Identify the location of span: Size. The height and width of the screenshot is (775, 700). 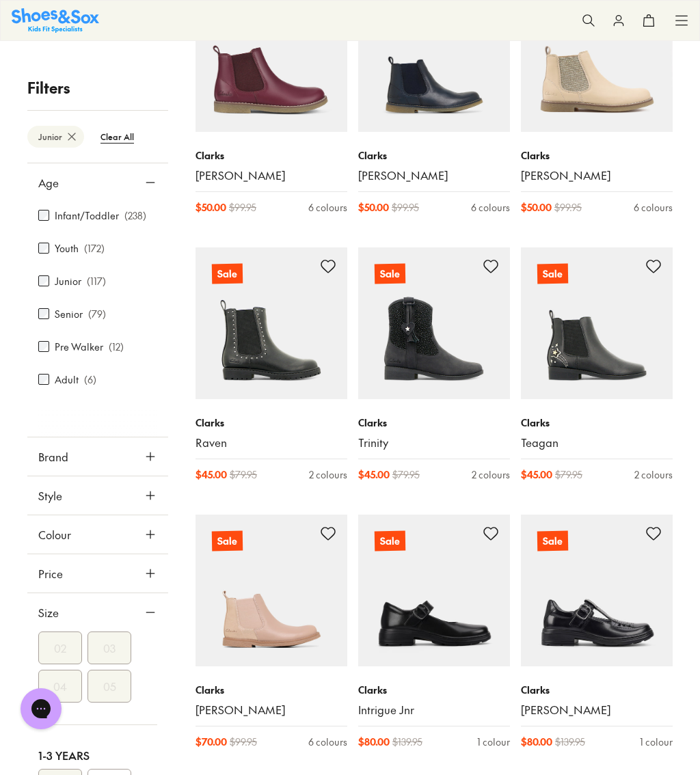
(49, 613).